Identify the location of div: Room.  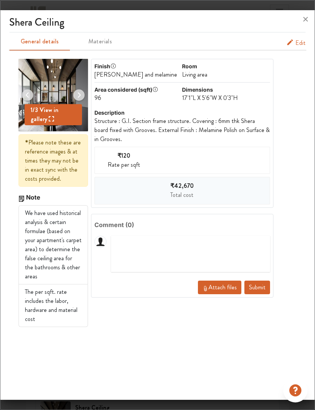
(194, 66).